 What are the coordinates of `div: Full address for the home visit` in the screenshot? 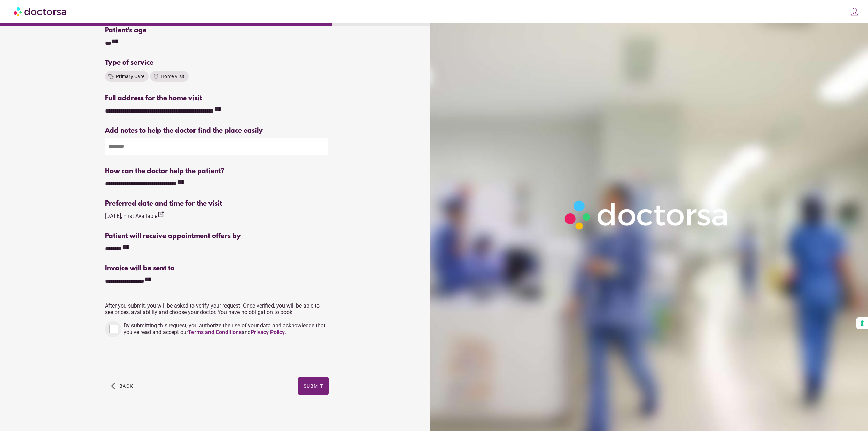 It's located at (217, 98).